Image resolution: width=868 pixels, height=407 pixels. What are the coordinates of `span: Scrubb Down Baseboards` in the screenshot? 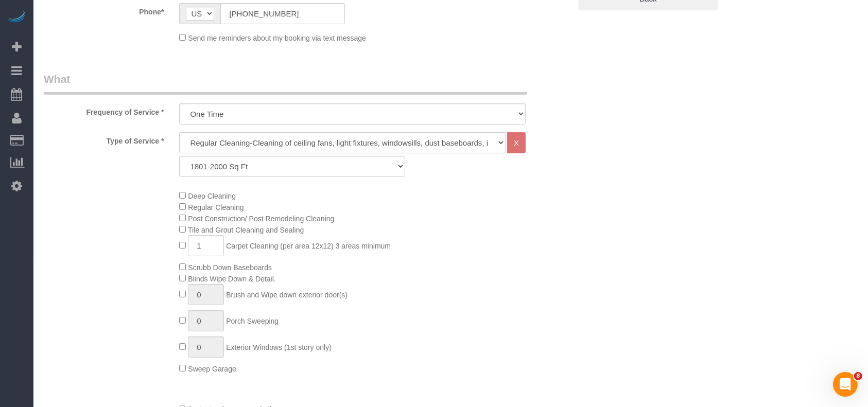 It's located at (229, 268).